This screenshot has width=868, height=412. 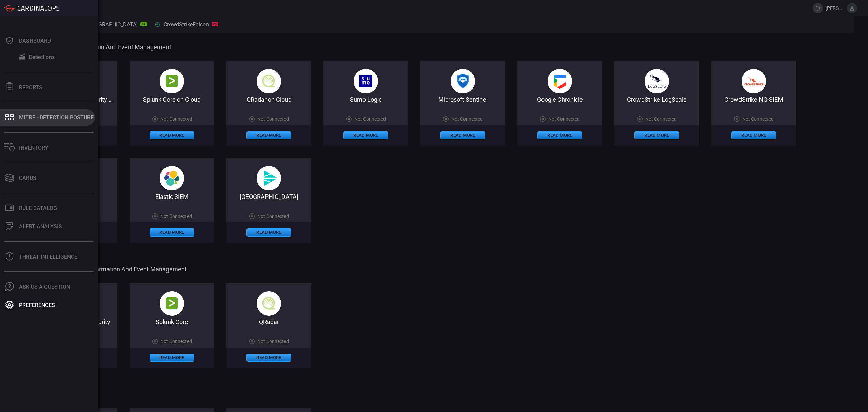 I want to click on div: Dashboard, so click(x=35, y=41).